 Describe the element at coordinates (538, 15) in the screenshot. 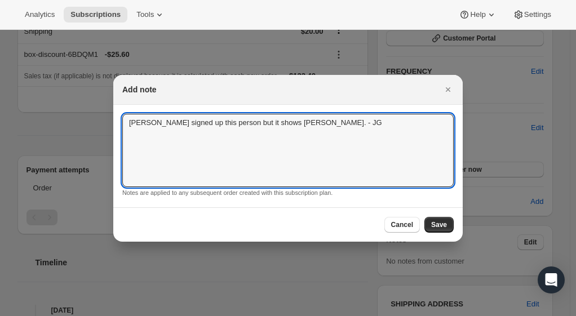

I see `span: Settings` at that location.